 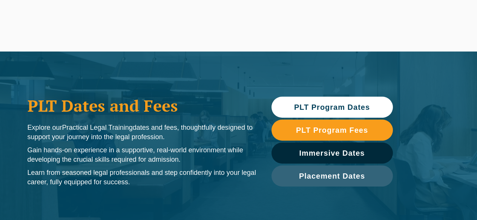 I want to click on h1: PLT Dates and Fees, so click(x=142, y=106).